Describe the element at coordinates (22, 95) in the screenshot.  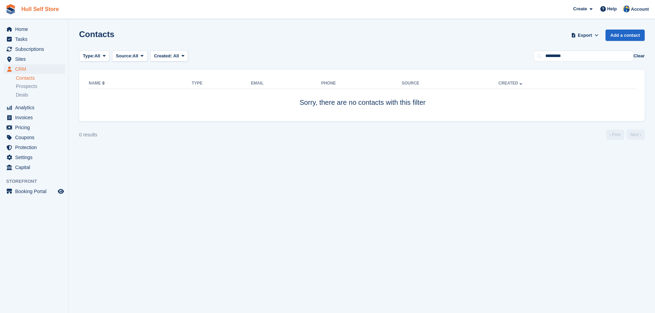
I see `span: Deals` at that location.